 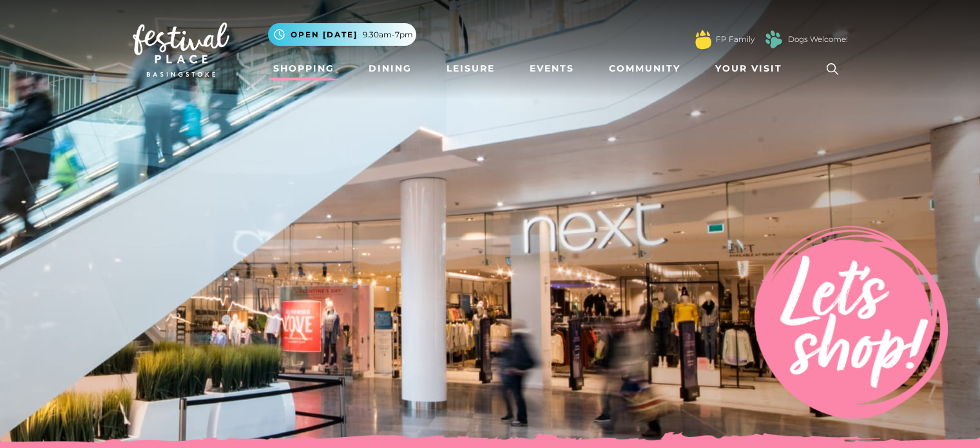 What do you see at coordinates (645, 68) in the screenshot?
I see `a: Community` at bounding box center [645, 68].